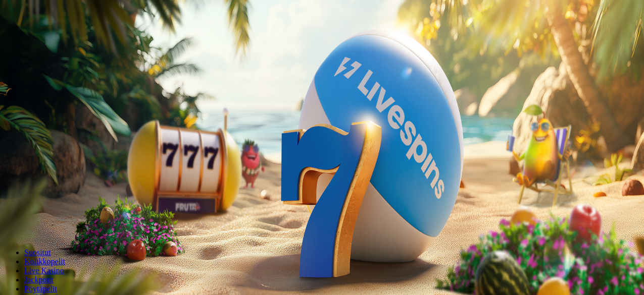  I want to click on a: Live Kasino, so click(44, 270).